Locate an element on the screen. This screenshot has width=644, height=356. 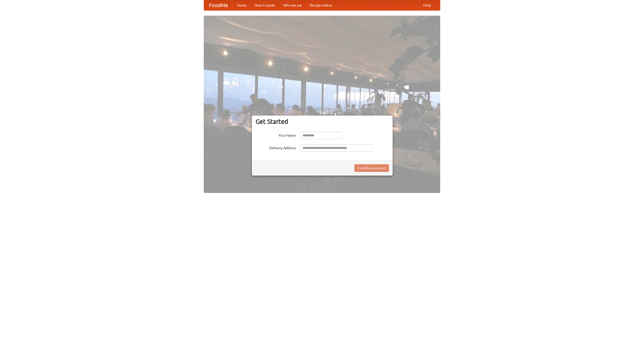
a: FoodMe is located at coordinates (218, 5).